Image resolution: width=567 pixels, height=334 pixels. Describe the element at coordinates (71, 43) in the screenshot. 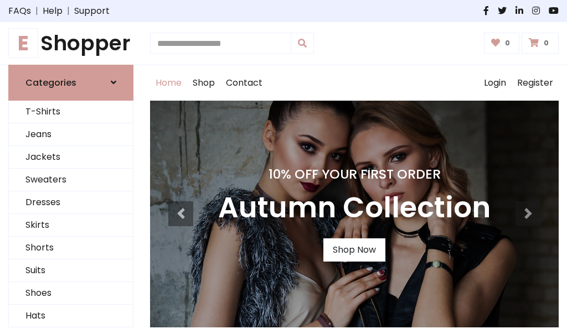

I see `a: EShopper` at that location.